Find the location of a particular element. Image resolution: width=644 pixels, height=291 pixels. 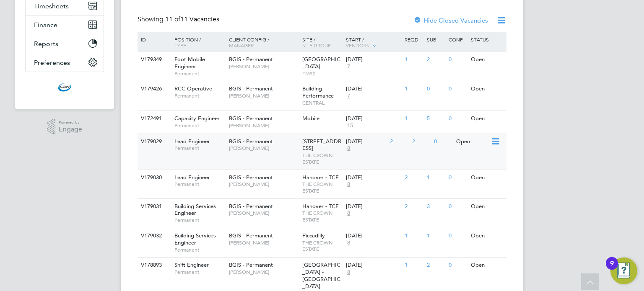

span: Piccadilly is located at coordinates (313, 235).